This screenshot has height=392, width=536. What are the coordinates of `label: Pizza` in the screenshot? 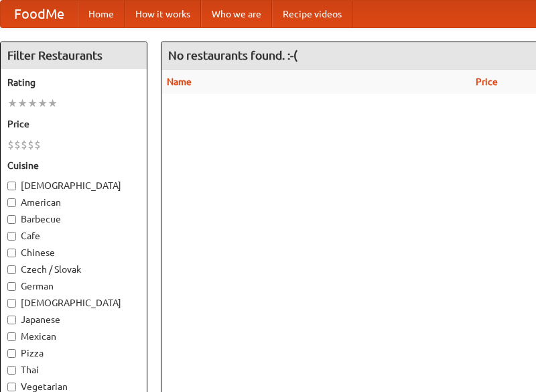 It's located at (74, 353).